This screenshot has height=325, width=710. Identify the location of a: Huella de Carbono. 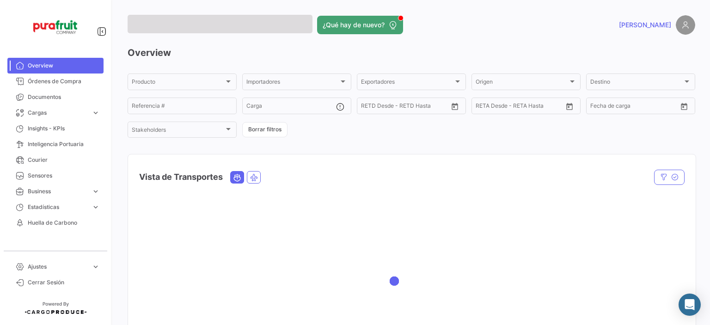
(55, 223).